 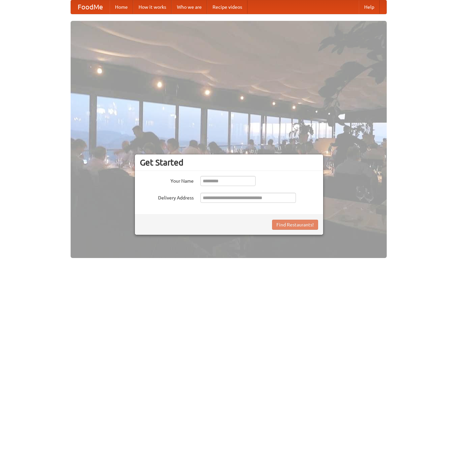 What do you see at coordinates (189, 7) in the screenshot?
I see `a: Who we are` at bounding box center [189, 7].